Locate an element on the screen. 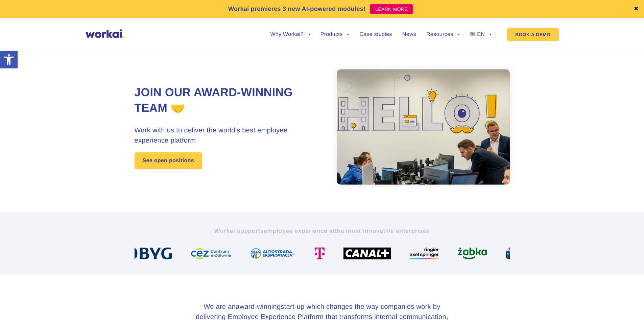  a: Resources is located at coordinates (443, 34).